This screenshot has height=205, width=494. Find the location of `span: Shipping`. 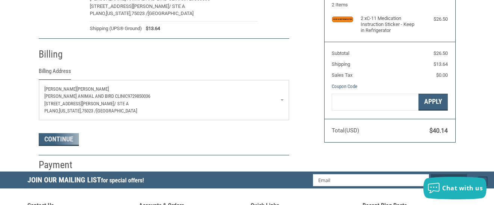

span: Shipping is located at coordinates (341, 64).